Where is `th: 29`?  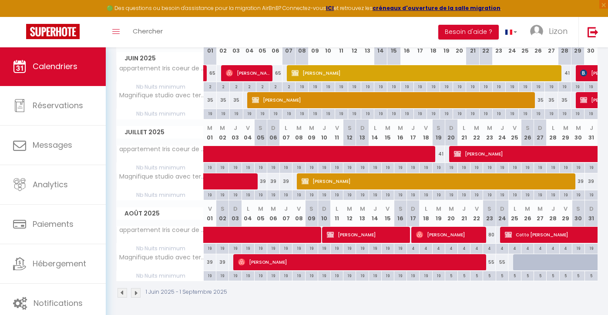
th: 29 is located at coordinates (565, 214).